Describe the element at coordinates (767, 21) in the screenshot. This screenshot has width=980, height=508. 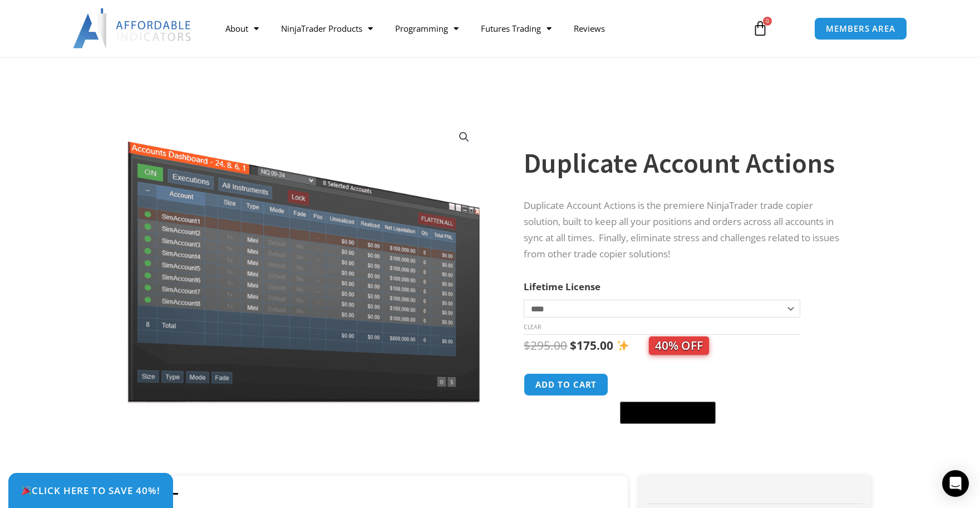
I see `span: 0` at that location.